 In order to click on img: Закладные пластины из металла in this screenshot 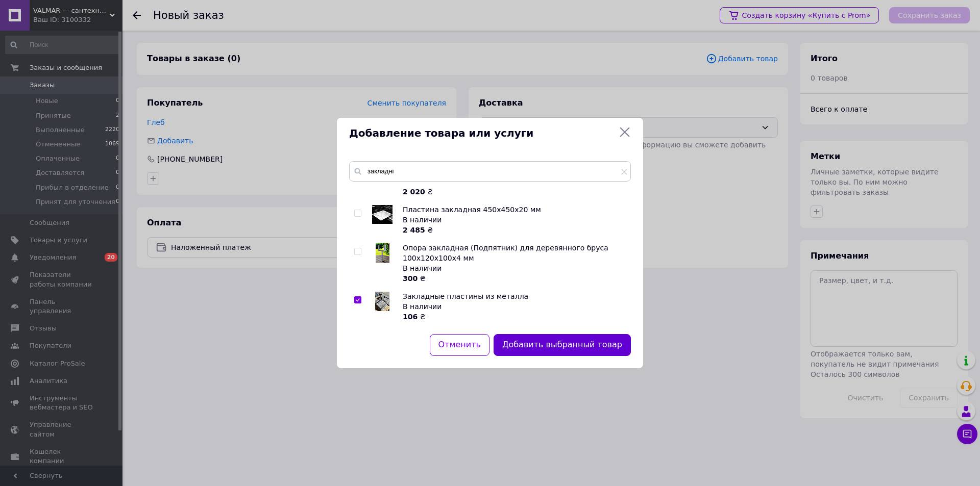, I will do `click(382, 301)`.